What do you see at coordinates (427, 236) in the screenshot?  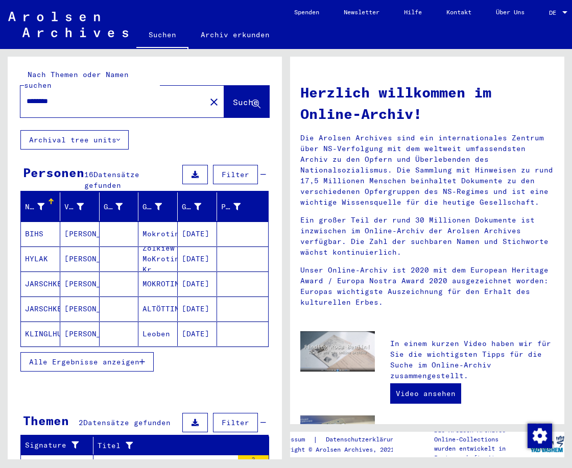 I see `p: Ein großer Teil der rund 30 Millionen Dokumente ist inzwischen im Online-Archiv der Arolsen Archi...` at bounding box center [427, 236].